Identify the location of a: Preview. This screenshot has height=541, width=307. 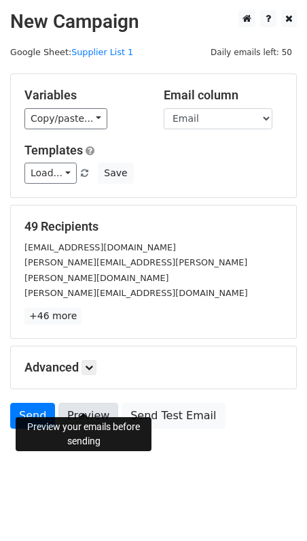
(88, 415).